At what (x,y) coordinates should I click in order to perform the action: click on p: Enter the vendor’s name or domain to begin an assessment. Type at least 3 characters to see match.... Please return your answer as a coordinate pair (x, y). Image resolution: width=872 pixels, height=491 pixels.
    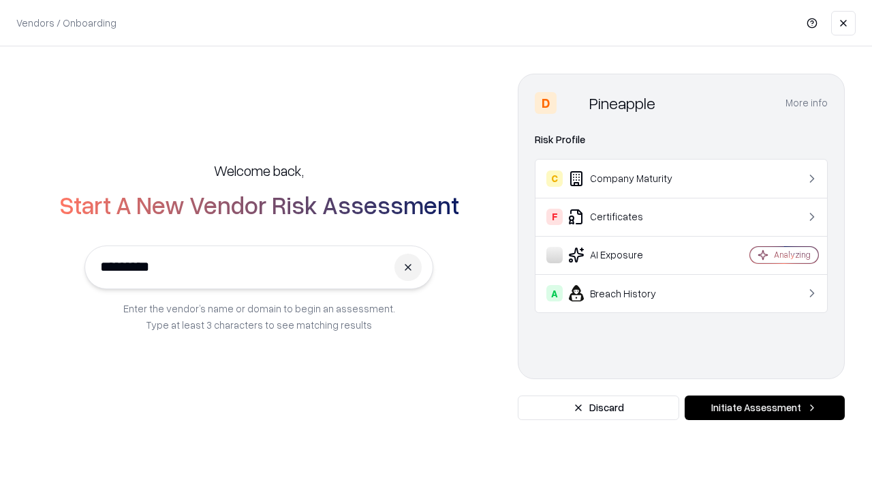
    Looking at the image, I should click on (259, 316).